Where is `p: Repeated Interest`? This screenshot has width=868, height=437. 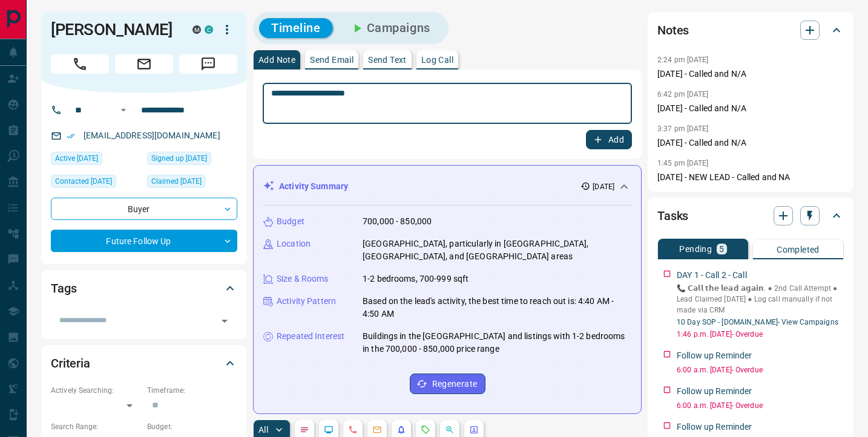 p: Repeated Interest is located at coordinates (310, 336).